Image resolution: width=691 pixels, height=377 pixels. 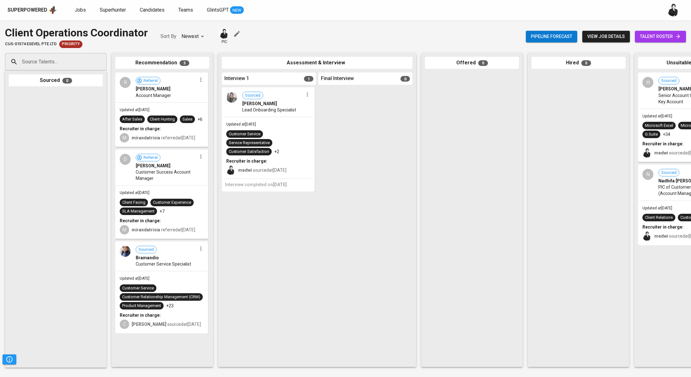 What do you see at coordinates (184, 63) in the screenshot?
I see `span: 3` at bounding box center [184, 63].